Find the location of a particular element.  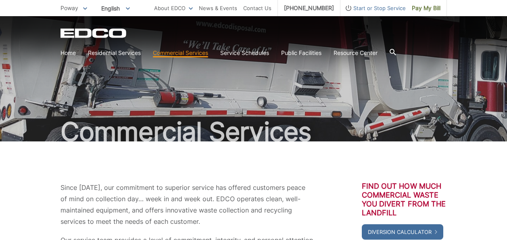

a: EDCD logo. Return to the homepage. is located at coordinates (94, 33).